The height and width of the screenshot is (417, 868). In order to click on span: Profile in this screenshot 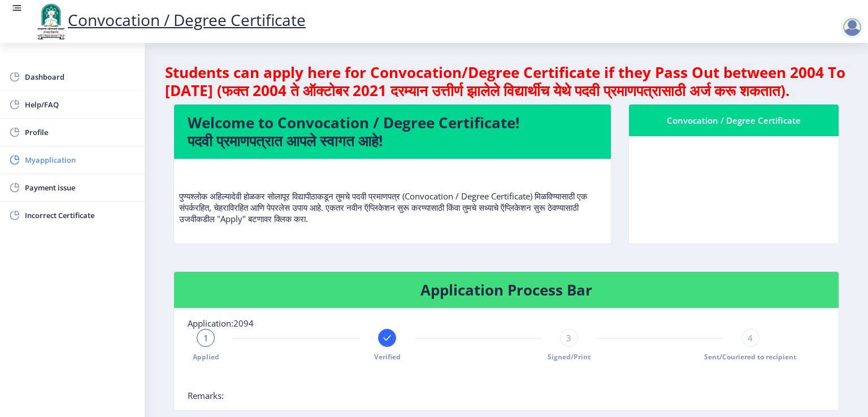, I will do `click(80, 132)`.